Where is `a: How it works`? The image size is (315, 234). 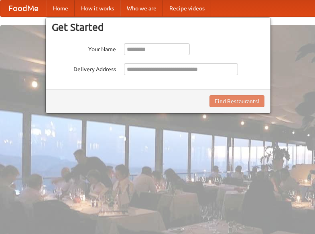 a: How it works is located at coordinates (97, 8).